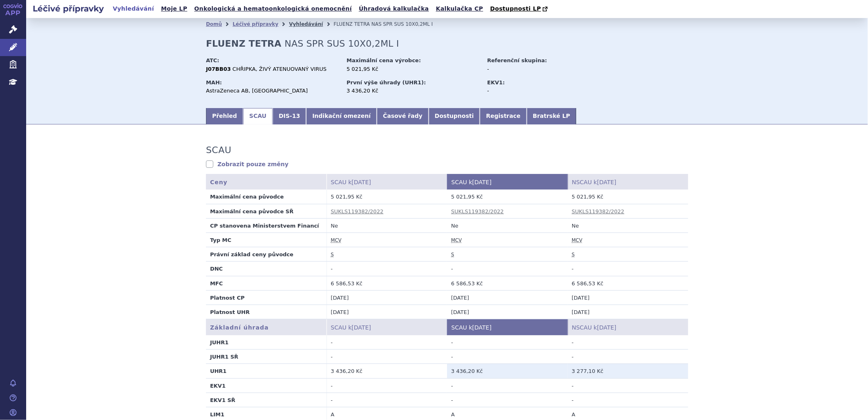 This screenshot has width=868, height=420. Describe the element at coordinates (517, 60) in the screenshot. I see `strong: Referenční skupina:` at that location.